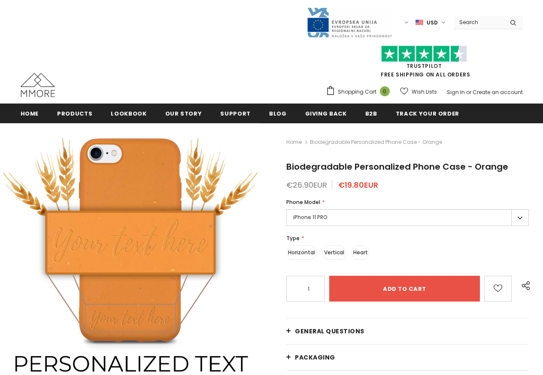 The height and width of the screenshot is (375, 543). Describe the element at coordinates (479, 22) in the screenshot. I see `input: Search Site` at that location.